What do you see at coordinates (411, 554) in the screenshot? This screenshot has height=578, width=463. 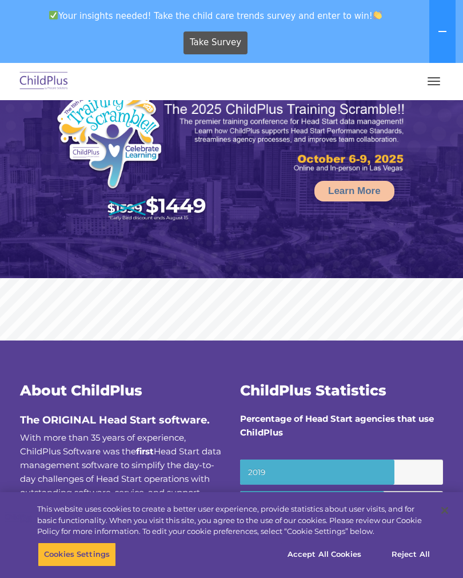 I see `button: Reject All` at bounding box center [411, 554].